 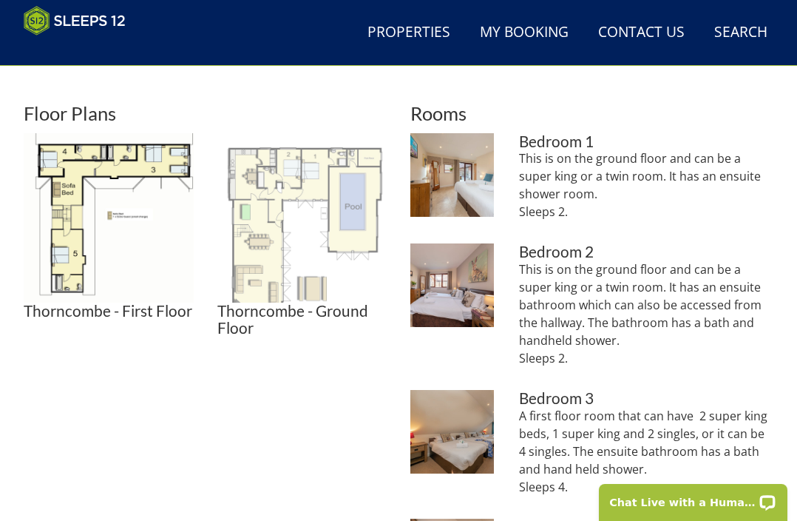 I want to click on img: Sleeps 12, so click(x=75, y=21).